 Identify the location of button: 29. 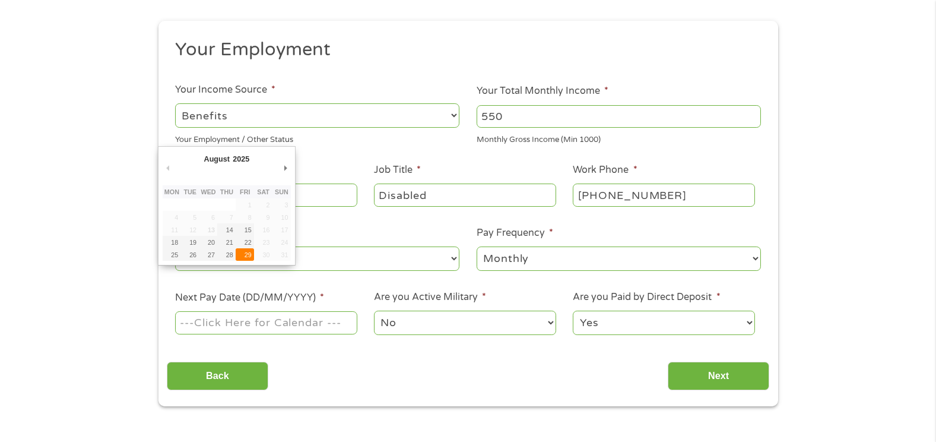
(245, 254).